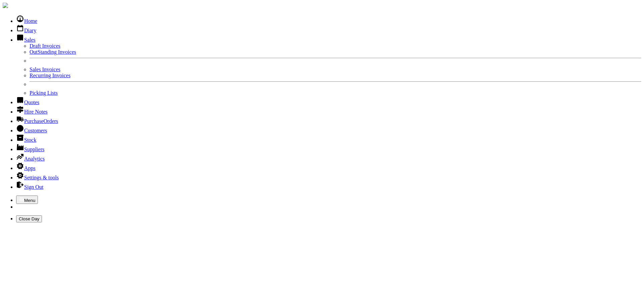 The height and width of the screenshot is (301, 644). Describe the element at coordinates (30, 186) in the screenshot. I see `a: Sign Out` at that location.